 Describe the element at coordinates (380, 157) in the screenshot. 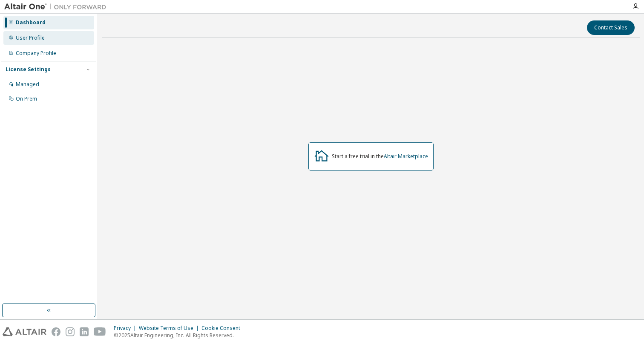

I see `div: Start a free trial in the` at that location.